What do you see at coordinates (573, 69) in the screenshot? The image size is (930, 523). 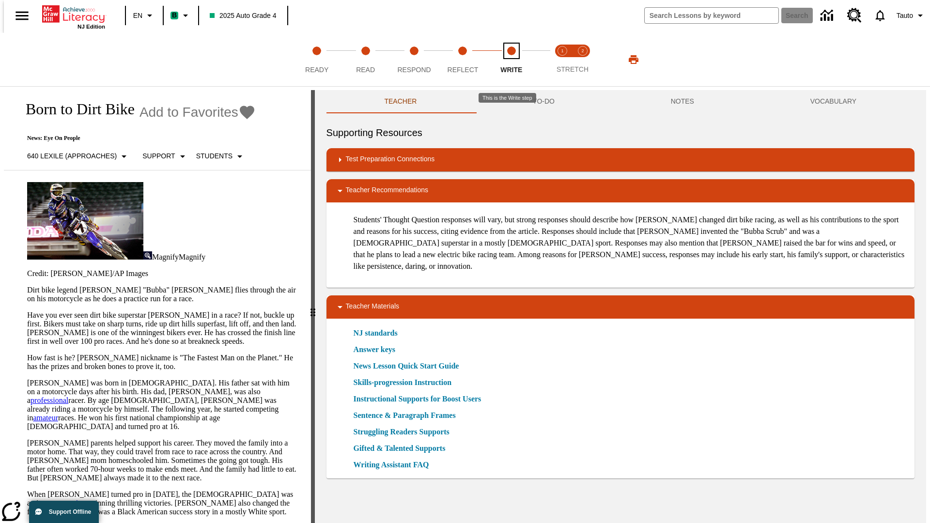 I see `span: STRETCH` at bounding box center [573, 69].